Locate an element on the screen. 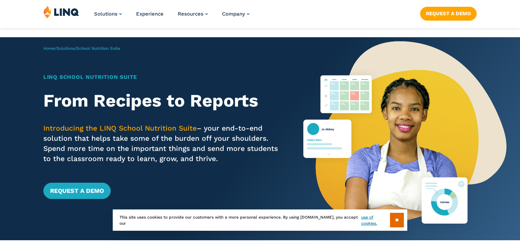  span: Resources is located at coordinates (191, 14).